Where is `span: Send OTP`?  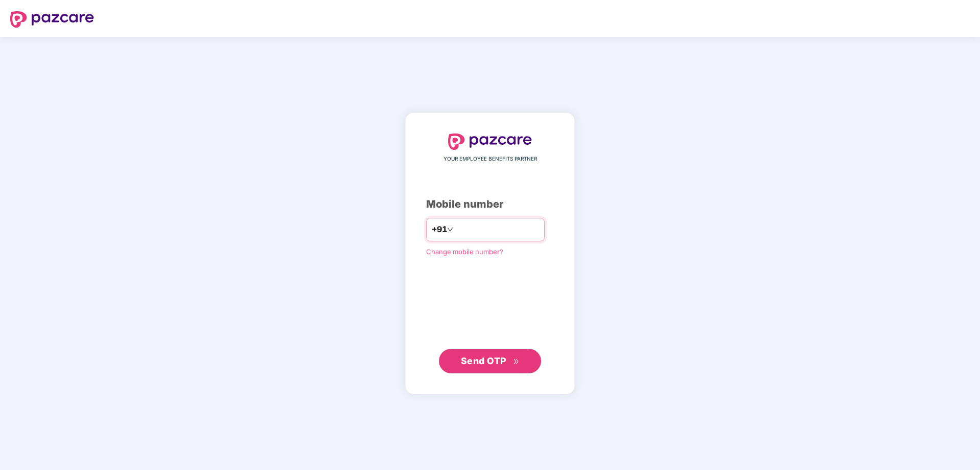 span: Send OTP is located at coordinates (484, 361).